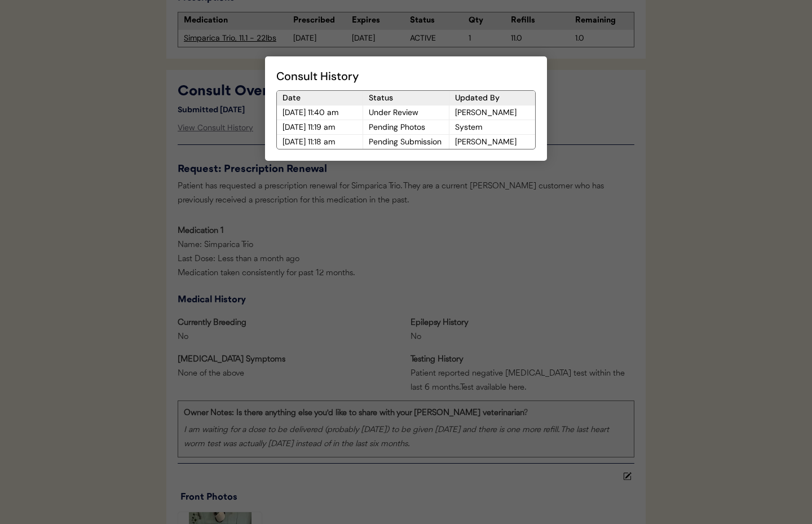 Image resolution: width=812 pixels, height=524 pixels. What do you see at coordinates (406, 141) in the screenshot?
I see `div: Pending Submission` at bounding box center [406, 141].